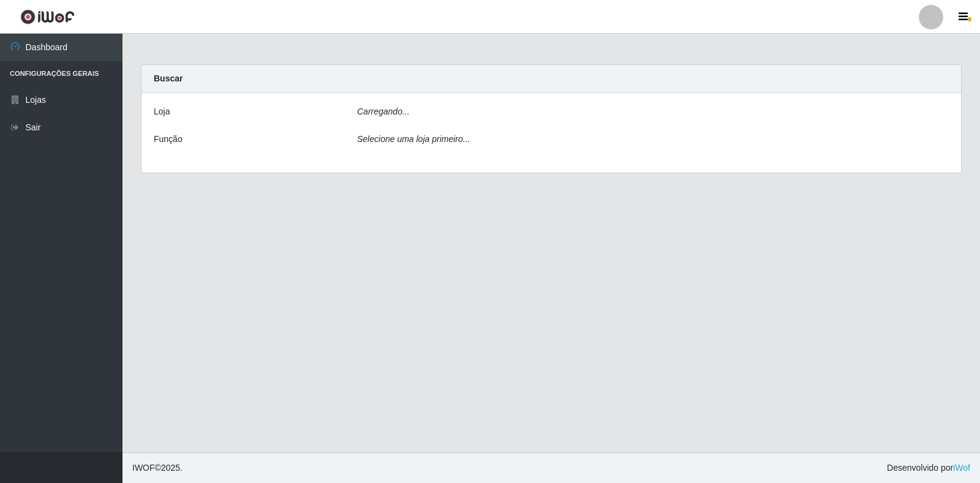  What do you see at coordinates (162, 112) in the screenshot?
I see `label: Loja` at bounding box center [162, 112].